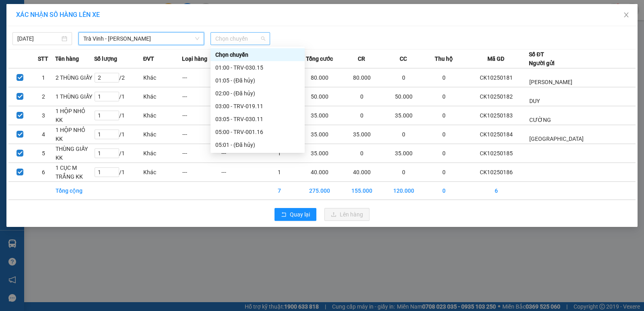 This screenshot has height=311, width=644. What do you see at coordinates (257, 67) in the screenshot?
I see `div: 01:00 - TRV-030.15` at bounding box center [257, 67].